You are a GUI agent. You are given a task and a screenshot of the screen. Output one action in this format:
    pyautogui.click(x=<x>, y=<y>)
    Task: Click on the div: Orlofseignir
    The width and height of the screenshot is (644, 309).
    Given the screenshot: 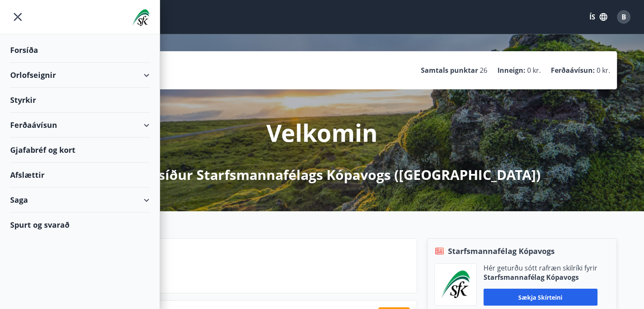 What is the action you would take?
    pyautogui.click(x=80, y=75)
    